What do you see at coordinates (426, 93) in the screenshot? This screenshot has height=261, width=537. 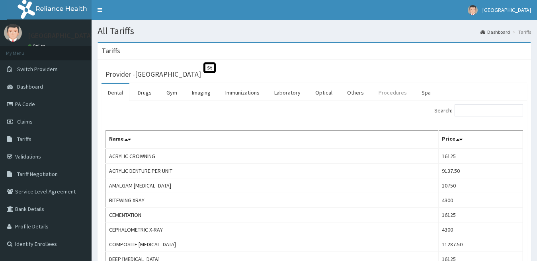 I see `a: Spa` at bounding box center [426, 93].